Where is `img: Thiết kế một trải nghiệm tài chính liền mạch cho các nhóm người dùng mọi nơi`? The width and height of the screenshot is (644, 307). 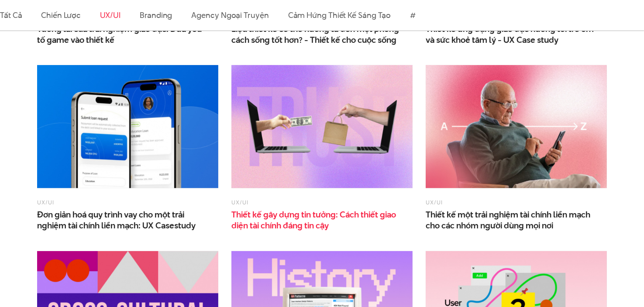
img: Thiết kế một trải nghiệm tài chính liền mạch cho các nhóm người dùng mọi nơi is located at coordinates (516, 127).